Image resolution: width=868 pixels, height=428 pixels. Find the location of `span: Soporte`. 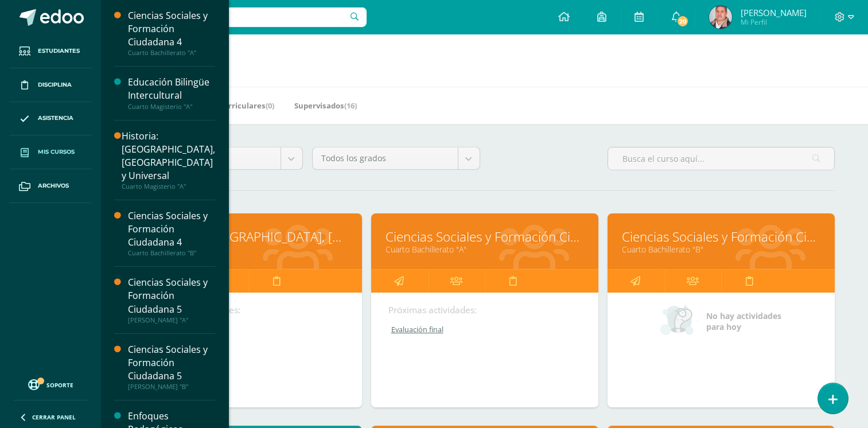

span: Soporte is located at coordinates (59, 385).